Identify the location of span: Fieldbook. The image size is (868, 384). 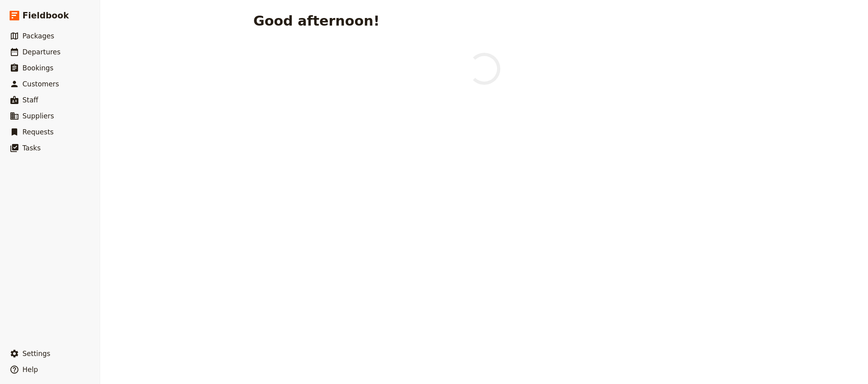
(46, 16).